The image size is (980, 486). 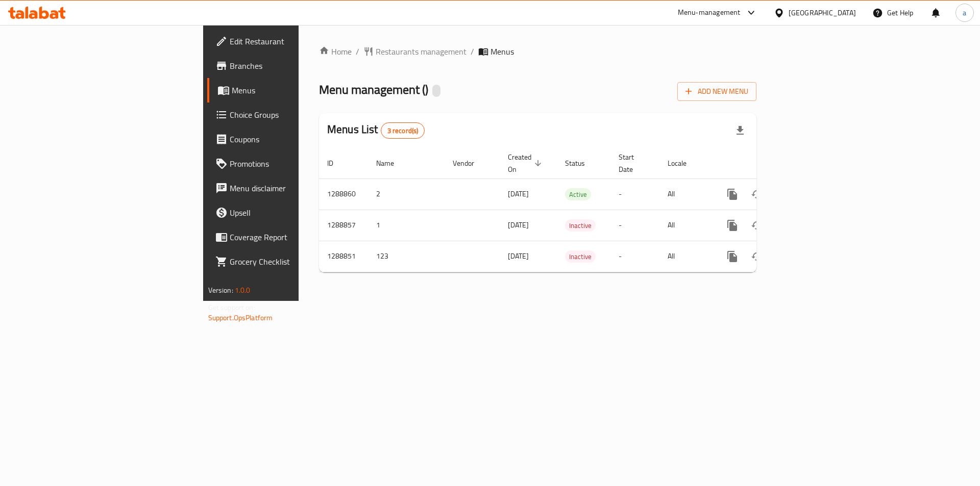 I want to click on span: Upsell, so click(x=294, y=213).